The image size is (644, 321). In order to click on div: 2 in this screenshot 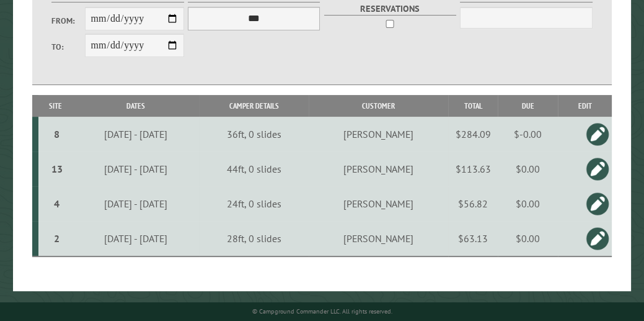, I will do `click(57, 238)`.